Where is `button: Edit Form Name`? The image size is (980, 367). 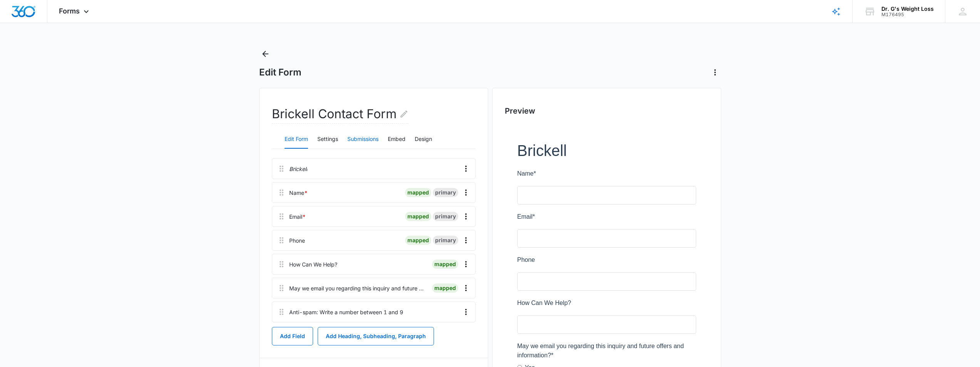 button: Edit Form Name is located at coordinates (404, 114).